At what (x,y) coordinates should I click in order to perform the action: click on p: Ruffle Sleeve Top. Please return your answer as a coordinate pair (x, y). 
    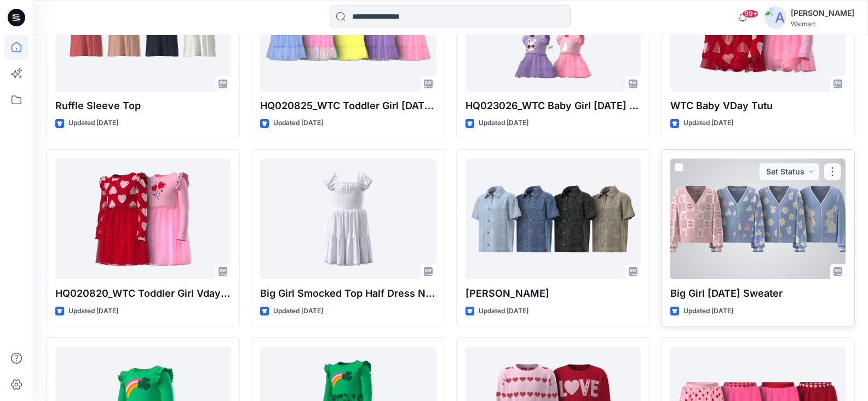
    Looking at the image, I should click on (143, 106).